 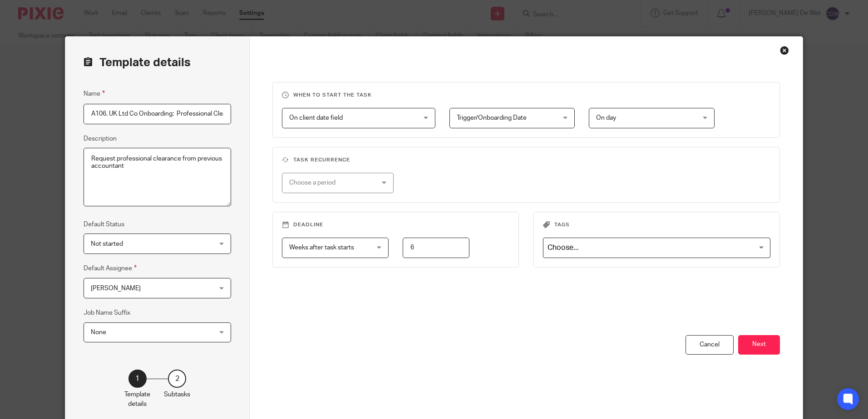 What do you see at coordinates (785, 50) in the screenshot?
I see `div: Close this dialog window` at bounding box center [785, 50].